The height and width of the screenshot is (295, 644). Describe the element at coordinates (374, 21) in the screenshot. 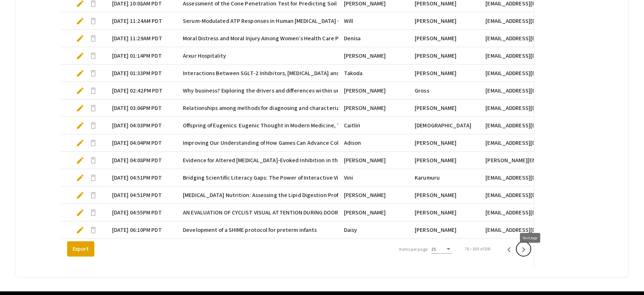

I see `mat-cell: Will` at that location.